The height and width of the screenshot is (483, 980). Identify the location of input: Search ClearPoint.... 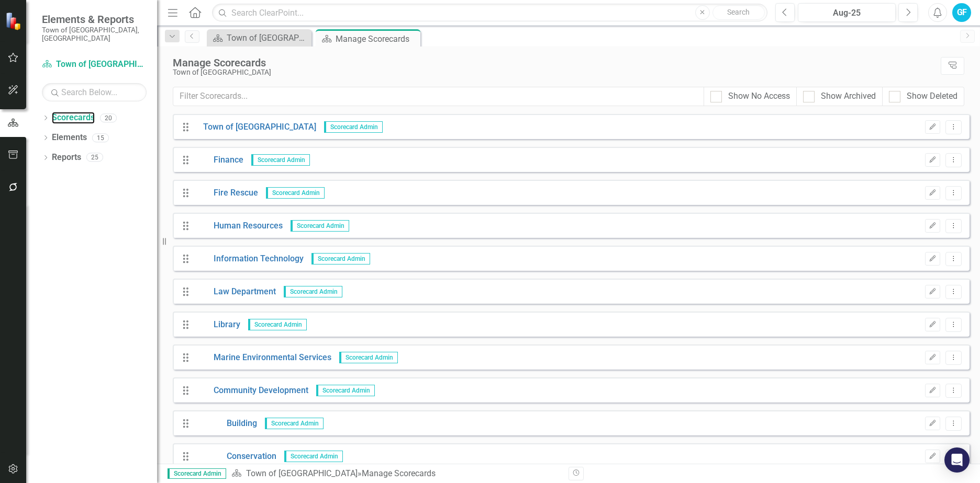
(489, 12).